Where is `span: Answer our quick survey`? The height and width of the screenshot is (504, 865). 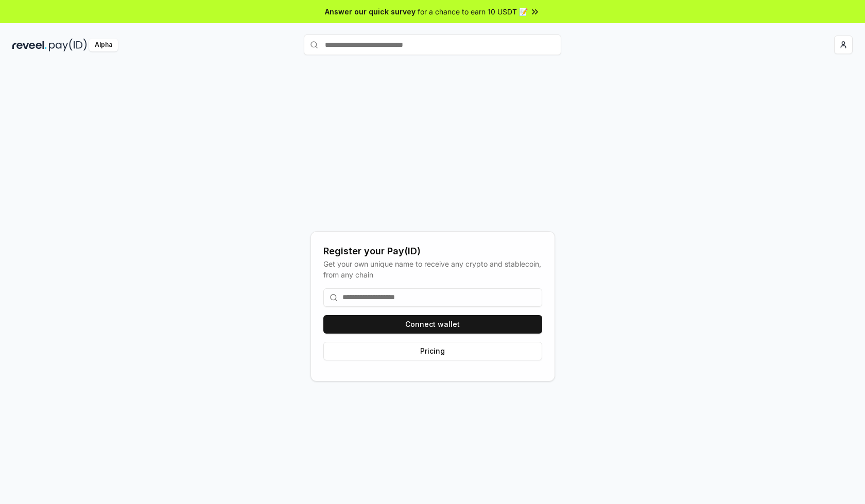
span: Answer our quick survey is located at coordinates (370, 11).